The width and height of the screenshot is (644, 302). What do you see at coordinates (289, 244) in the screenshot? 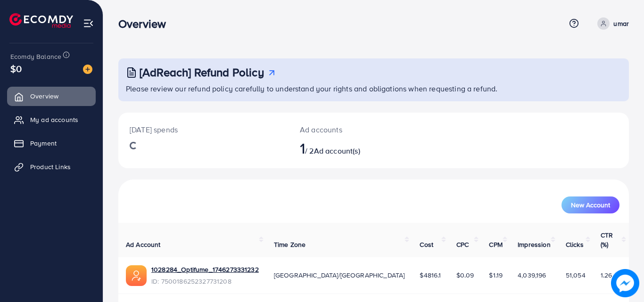
I see `span: Time Zone` at bounding box center [289, 244].